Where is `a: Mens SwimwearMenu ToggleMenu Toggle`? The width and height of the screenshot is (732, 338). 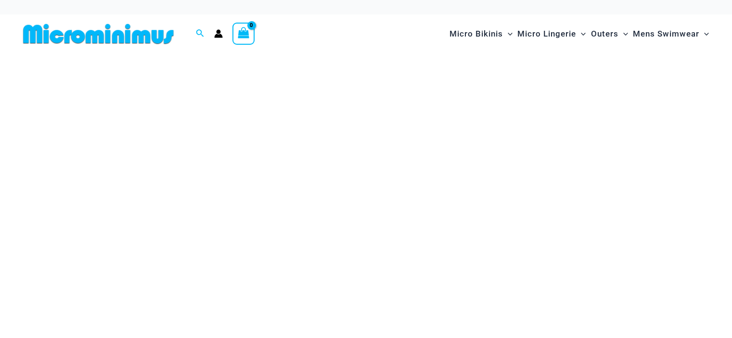
a: Mens SwimwearMenu ToggleMenu Toggle is located at coordinates (671, 34).